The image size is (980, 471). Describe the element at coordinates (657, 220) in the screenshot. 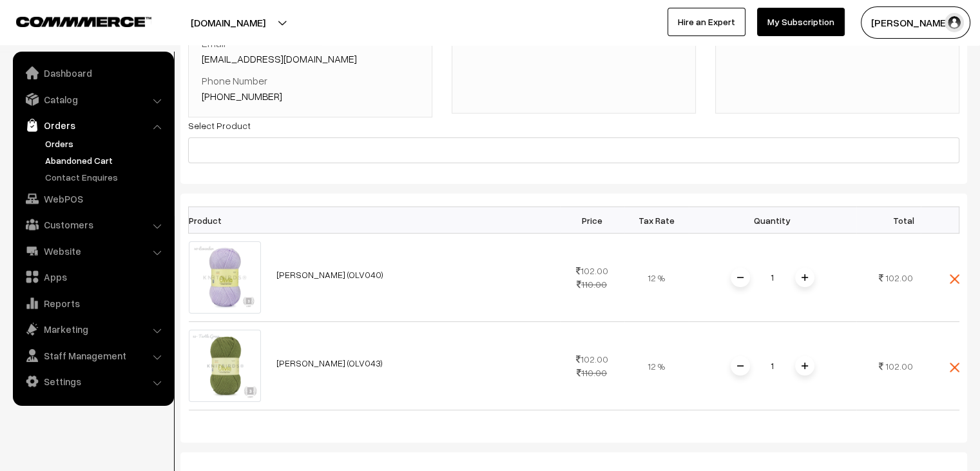

I see `th: Tax Rate` at that location.